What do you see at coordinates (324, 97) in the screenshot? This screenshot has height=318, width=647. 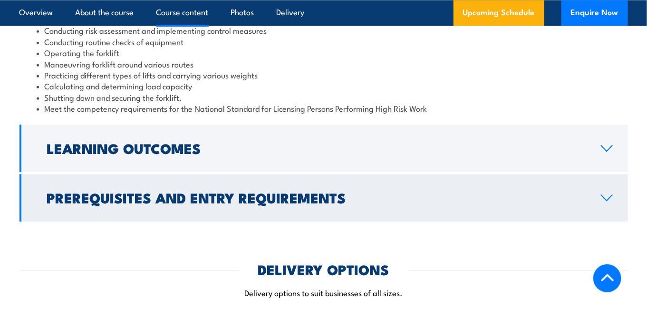 I see `li: Shutting down and securing the forklift.` at bounding box center [324, 97].